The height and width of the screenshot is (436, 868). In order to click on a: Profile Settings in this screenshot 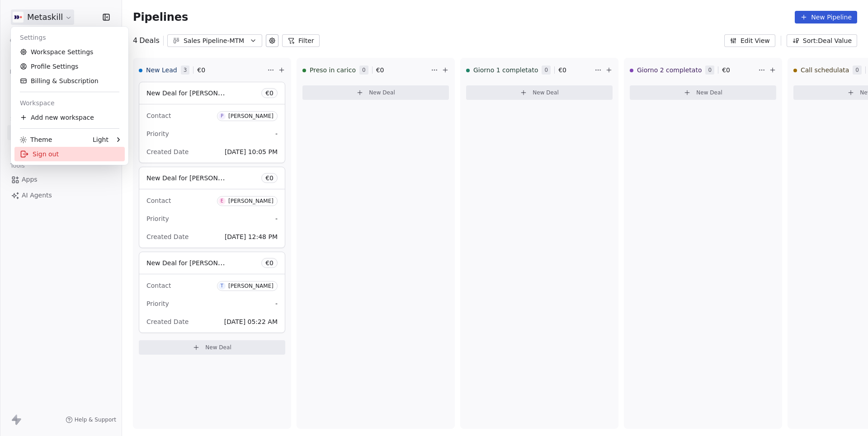, I will do `click(69, 66)`.